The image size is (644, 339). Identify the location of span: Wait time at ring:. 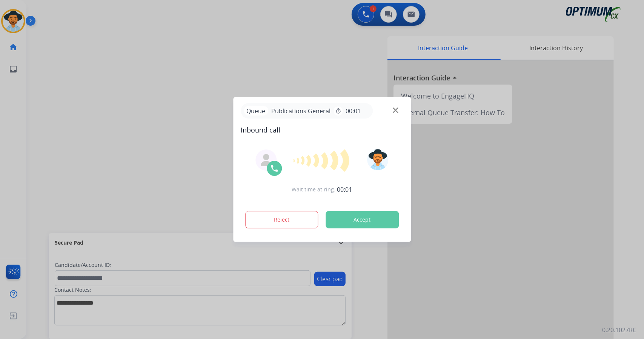
(314, 190).